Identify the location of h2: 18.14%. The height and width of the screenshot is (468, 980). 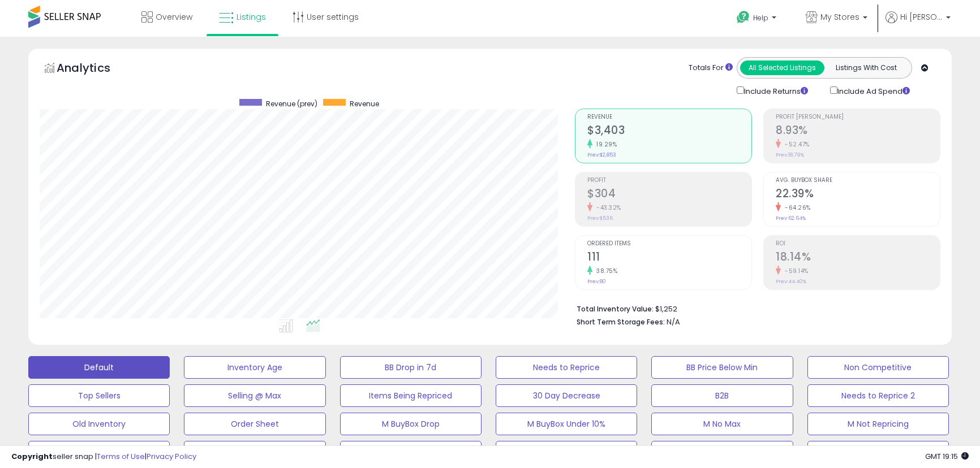
(858, 258).